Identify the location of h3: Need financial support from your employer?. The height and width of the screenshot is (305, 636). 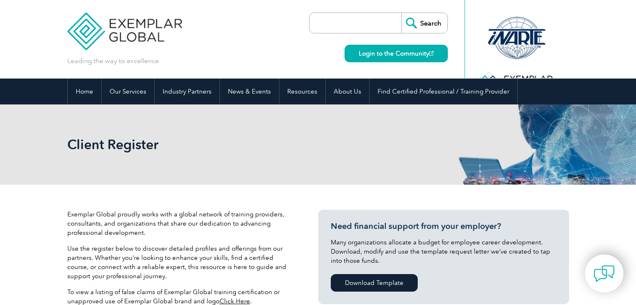
(443, 226).